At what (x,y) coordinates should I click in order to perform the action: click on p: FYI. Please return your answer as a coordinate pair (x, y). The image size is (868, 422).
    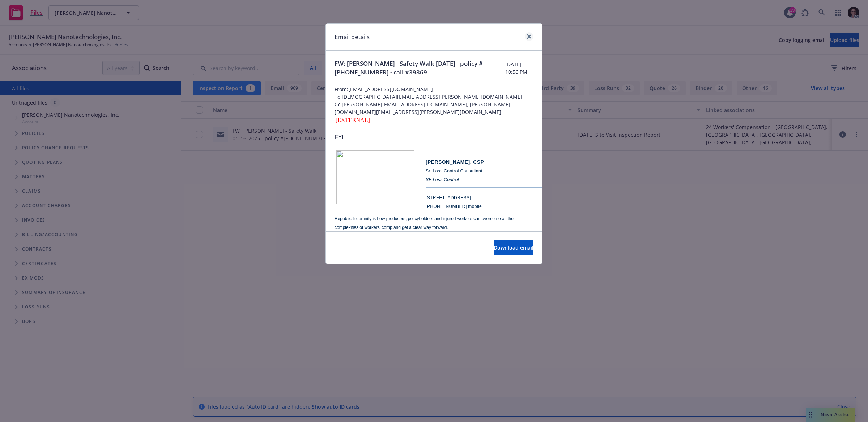
    Looking at the image, I should click on (434, 137).